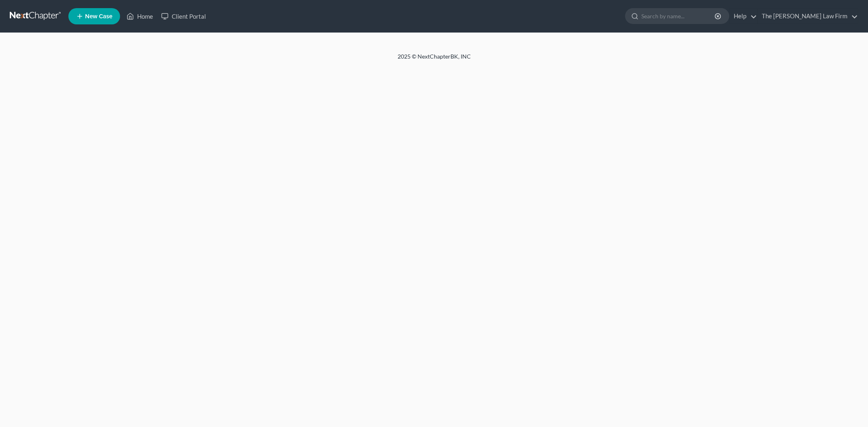 The image size is (868, 427). Describe the element at coordinates (434, 60) in the screenshot. I see `div: 2025 © NextChapterBK, INC` at that location.